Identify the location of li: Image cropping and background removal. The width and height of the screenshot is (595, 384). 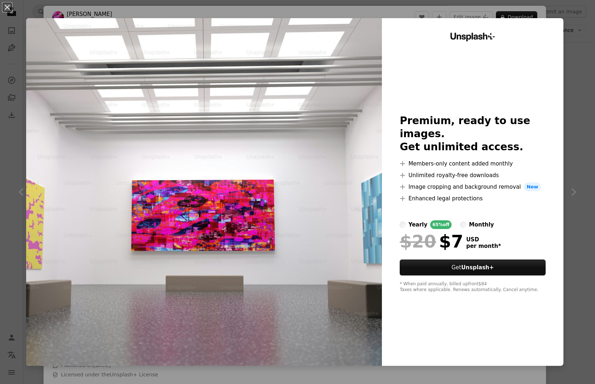
(473, 187).